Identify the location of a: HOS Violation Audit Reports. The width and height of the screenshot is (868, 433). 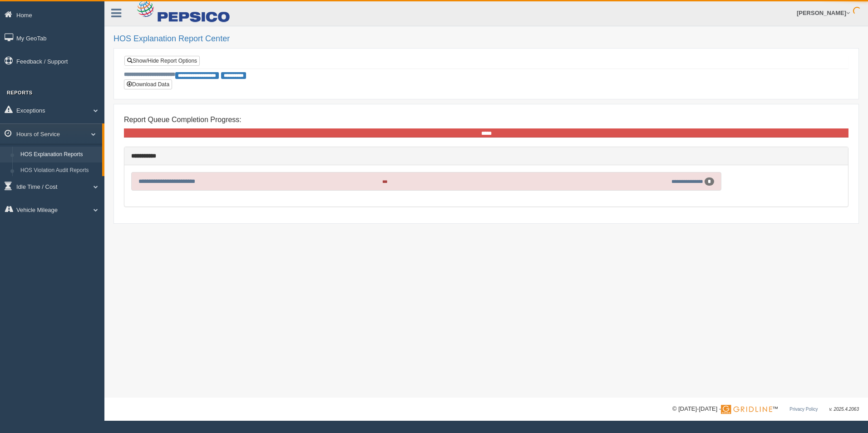
(59, 171).